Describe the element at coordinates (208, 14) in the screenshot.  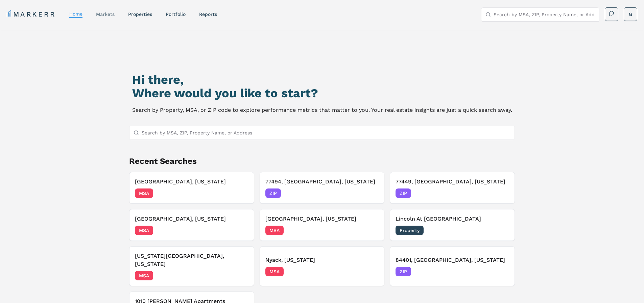
I see `a: reports` at that location.